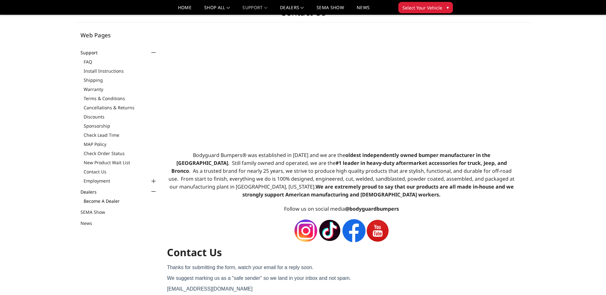 The width and height of the screenshot is (606, 295). I want to click on span: Select Your Vehicle, so click(422, 8).